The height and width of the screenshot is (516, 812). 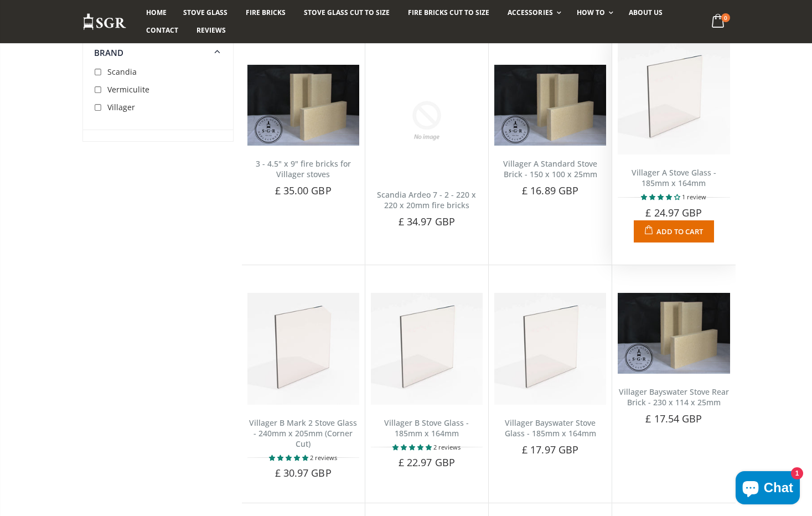 What do you see at coordinates (129, 89) in the screenshot?
I see `span: Vermiculite` at bounding box center [129, 89].